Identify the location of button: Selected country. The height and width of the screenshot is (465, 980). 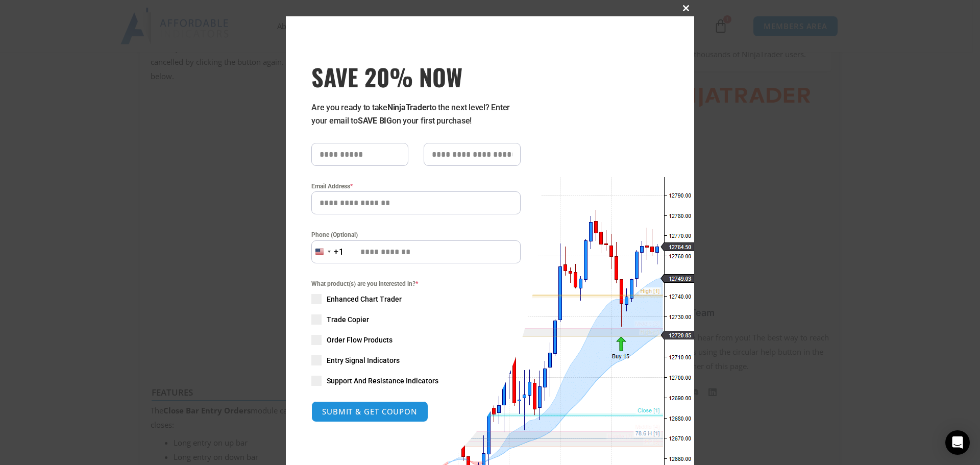
(327, 252).